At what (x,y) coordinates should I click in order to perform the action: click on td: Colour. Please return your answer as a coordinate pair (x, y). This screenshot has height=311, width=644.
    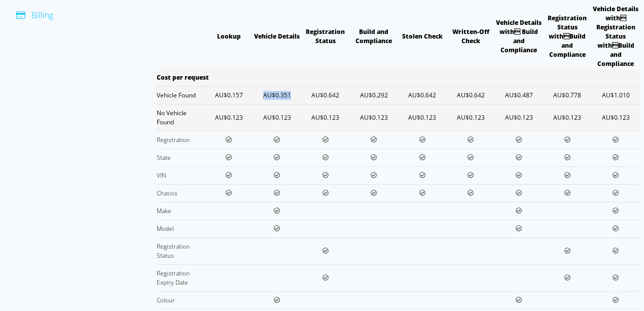
    Looking at the image, I should click on (180, 300).